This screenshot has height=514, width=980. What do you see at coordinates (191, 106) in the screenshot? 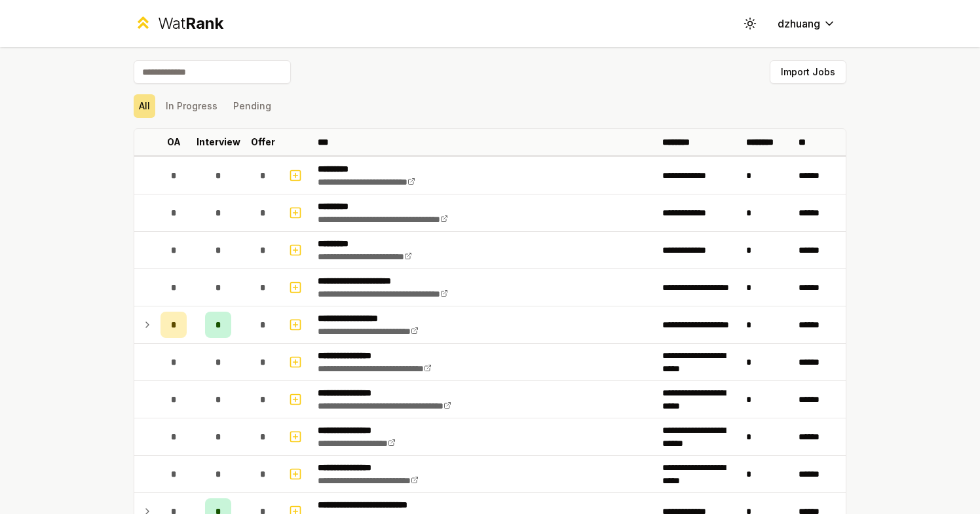
I see `button: In Progress` at bounding box center [191, 106].